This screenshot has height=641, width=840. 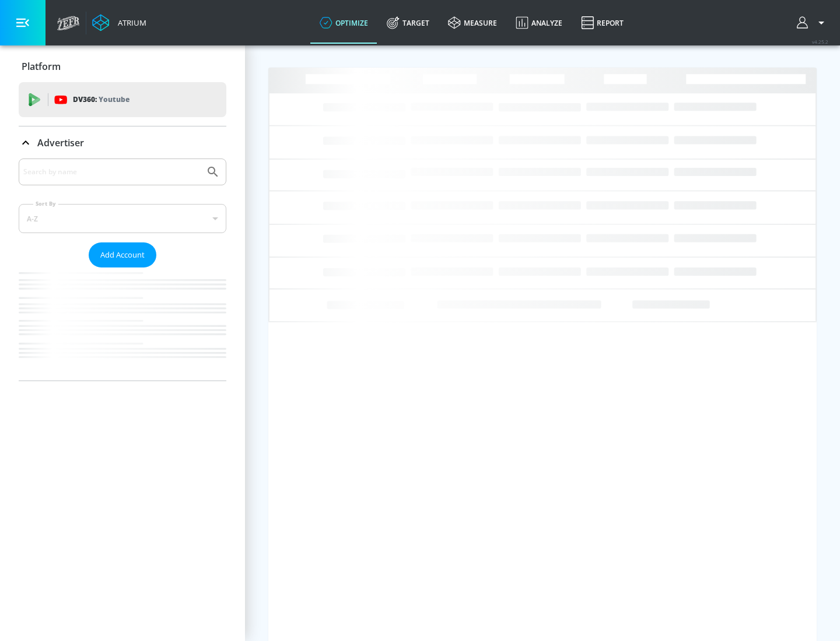 I want to click on nav: list of Advertiser, so click(x=123, y=324).